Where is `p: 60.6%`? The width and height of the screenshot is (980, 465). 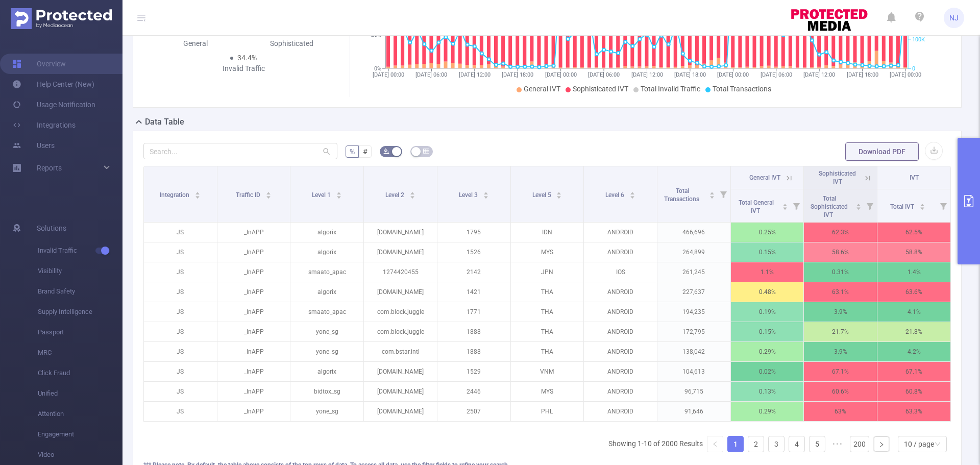
p: 60.6% is located at coordinates (840, 391).